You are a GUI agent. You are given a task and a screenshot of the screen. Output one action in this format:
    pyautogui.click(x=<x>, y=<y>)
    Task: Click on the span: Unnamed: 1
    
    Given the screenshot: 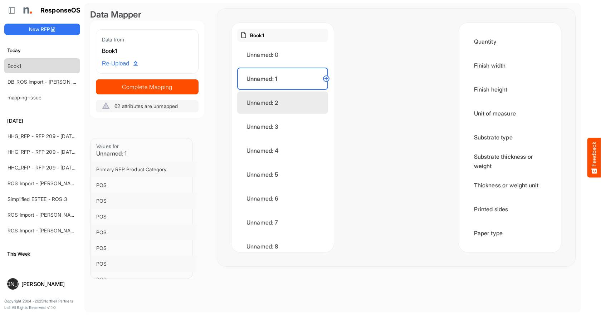 What is the action you would take?
    pyautogui.click(x=112, y=153)
    